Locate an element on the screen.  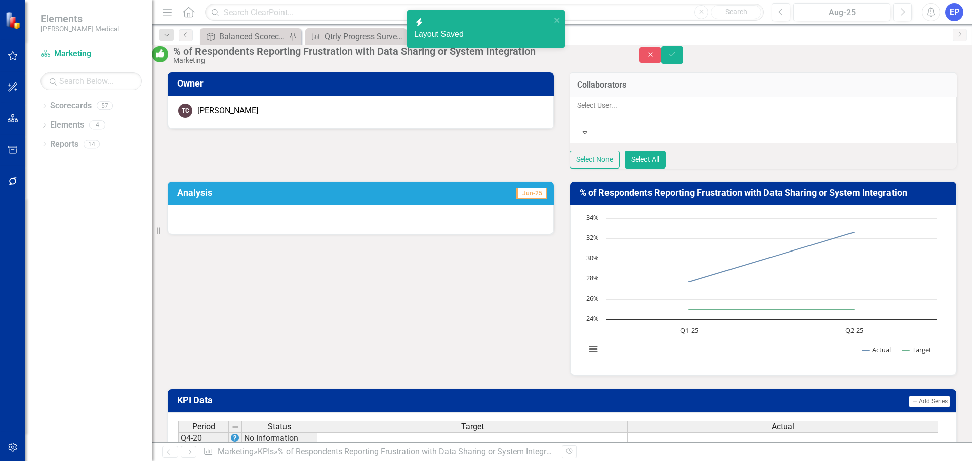
div: TC is located at coordinates (185, 111).